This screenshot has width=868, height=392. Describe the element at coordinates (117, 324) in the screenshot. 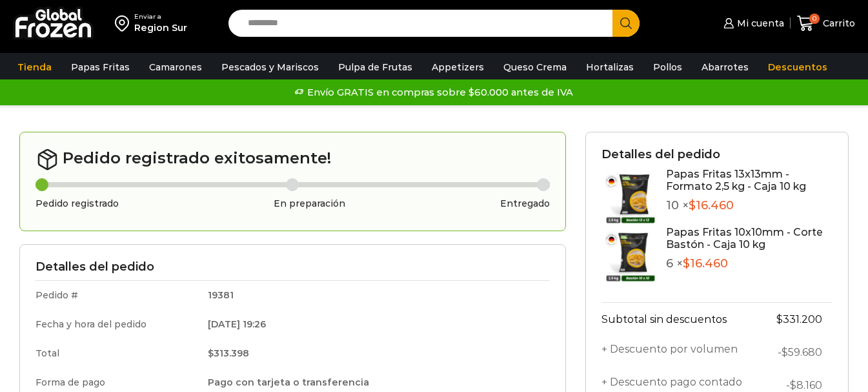

I see `td: Fecha y hora del pedido` at that location.